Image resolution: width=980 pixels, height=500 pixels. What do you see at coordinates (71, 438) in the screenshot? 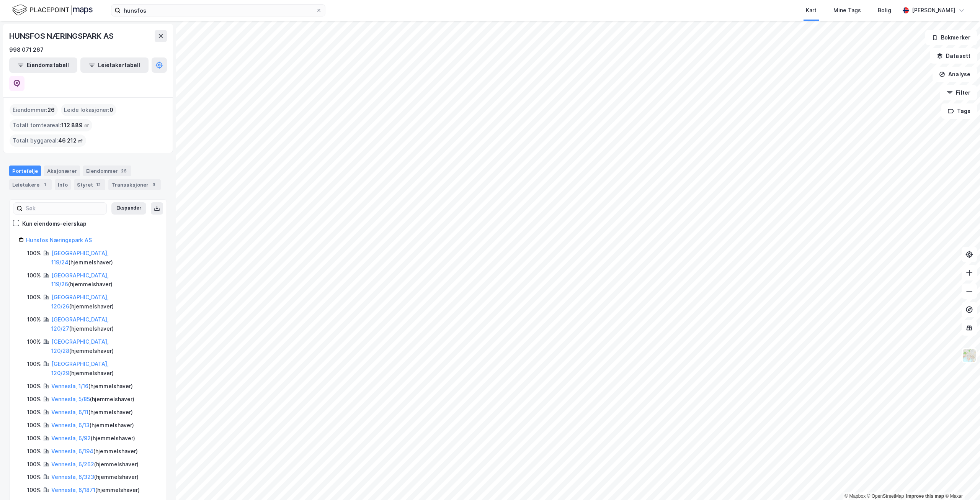
I see `a: Vennesla, 6/92` at bounding box center [71, 438].